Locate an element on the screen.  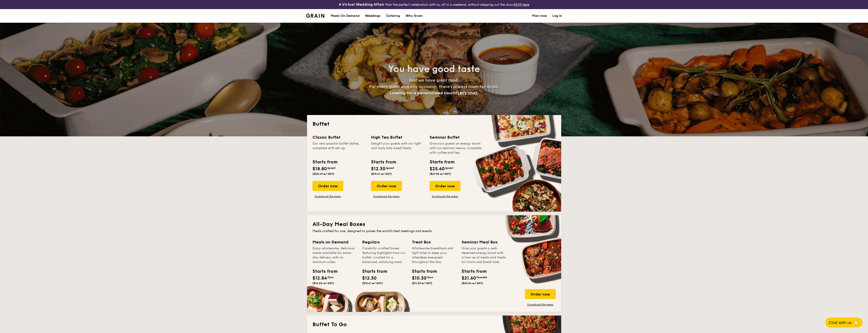
div: Our very popular buffet dishes, complete with set-up. is located at coordinates (339, 148).